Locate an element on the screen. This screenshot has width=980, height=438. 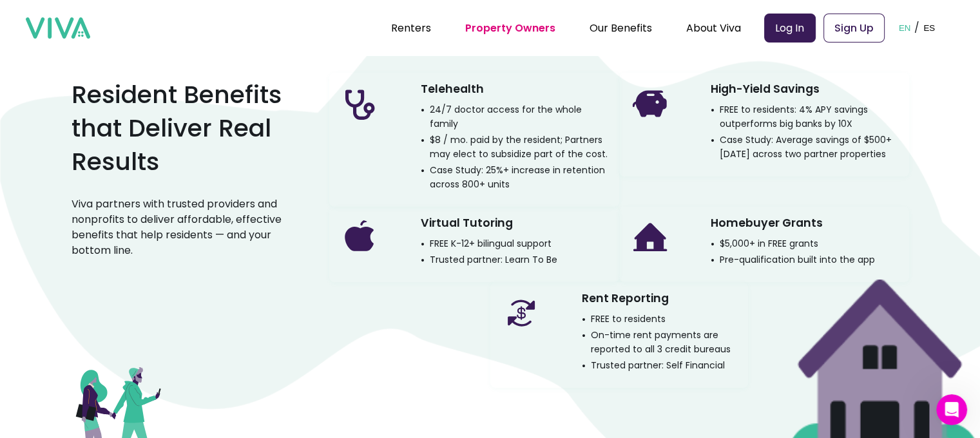
h2: Resident Benefits that Deliver Real Results is located at coordinates (180, 129).